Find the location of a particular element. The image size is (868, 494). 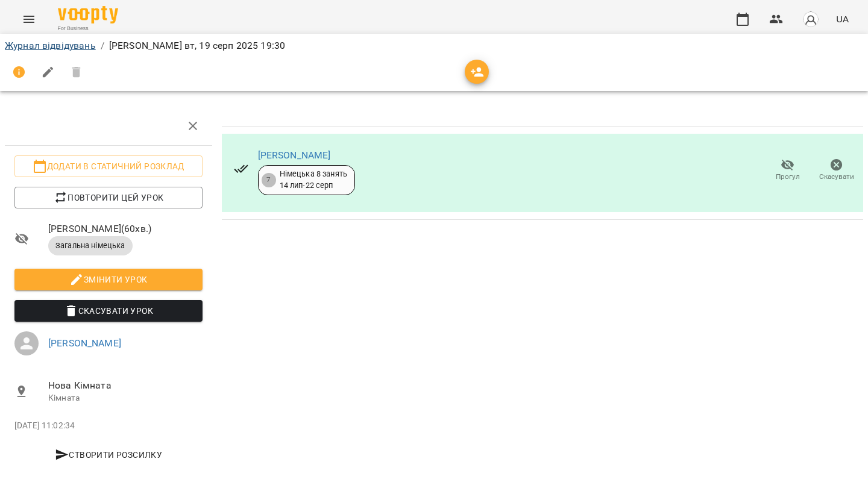

button: Створити розсилку is located at coordinates (109, 455).